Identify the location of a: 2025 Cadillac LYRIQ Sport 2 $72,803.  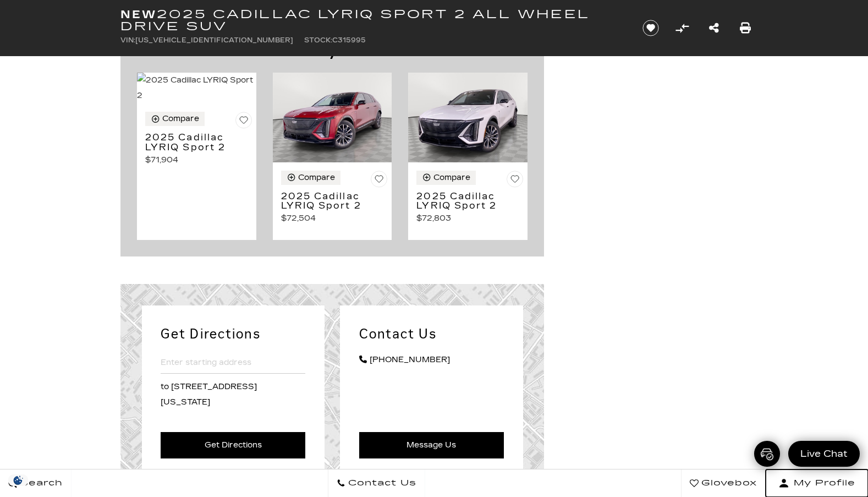
(470, 208).